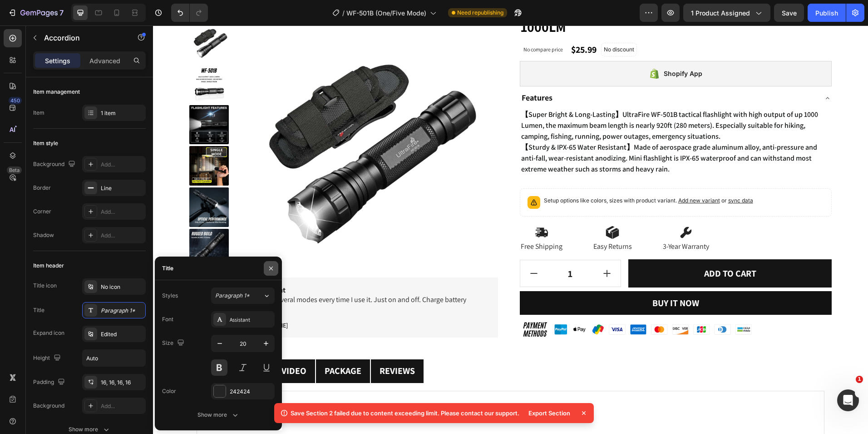 The height and width of the screenshot is (434, 868). What do you see at coordinates (244, 345) in the screenshot?
I see `span: reviews` at bounding box center [244, 345].